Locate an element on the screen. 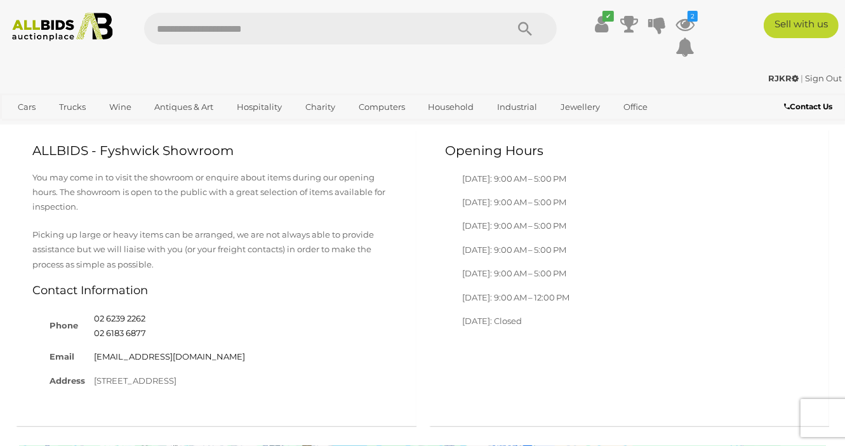 Image resolution: width=845 pixels, height=446 pixels. a: Antiques & Art is located at coordinates (183, 107).